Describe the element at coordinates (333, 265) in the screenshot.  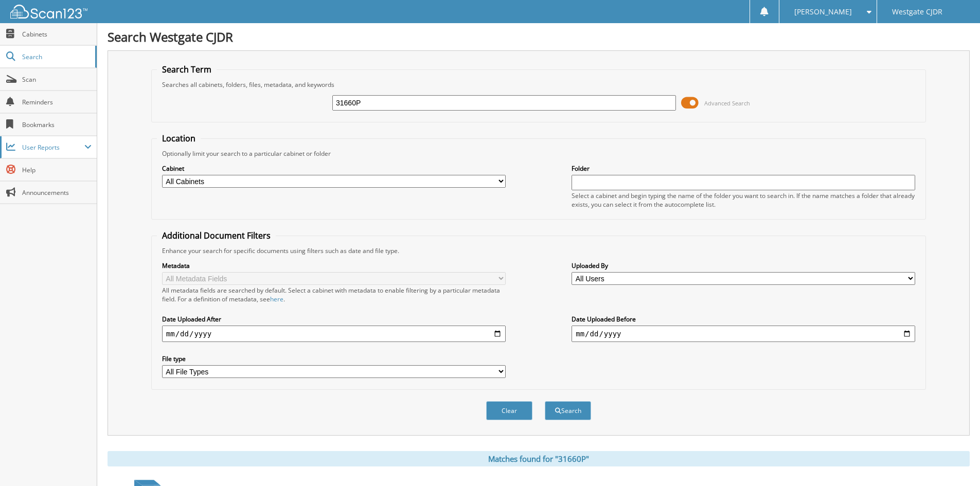
I see `label: Metadata` at that location.